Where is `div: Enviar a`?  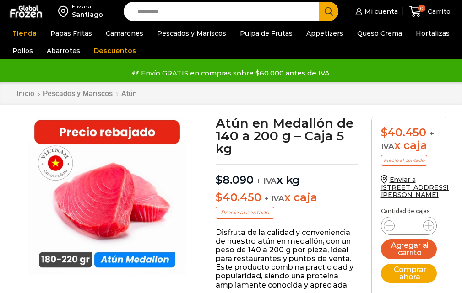
div: Enviar a is located at coordinates (87, 7).